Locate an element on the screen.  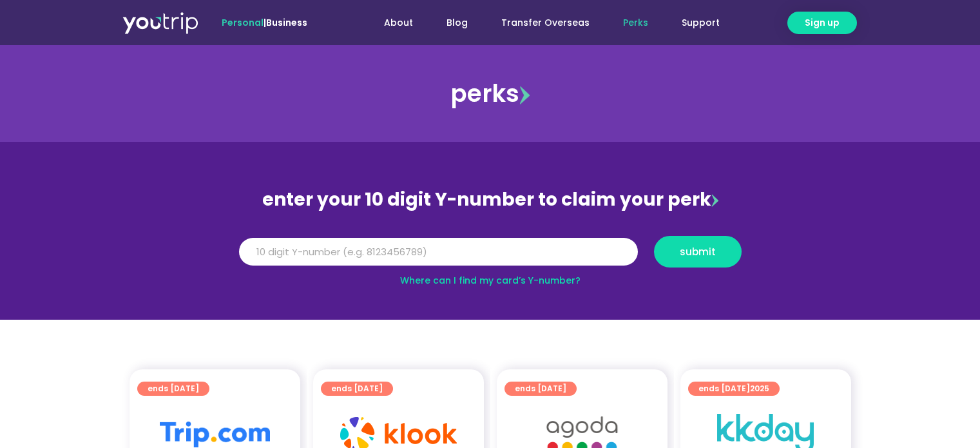
div: enter your 10 digit Y-number to claim your perk is located at coordinates (490, 200).